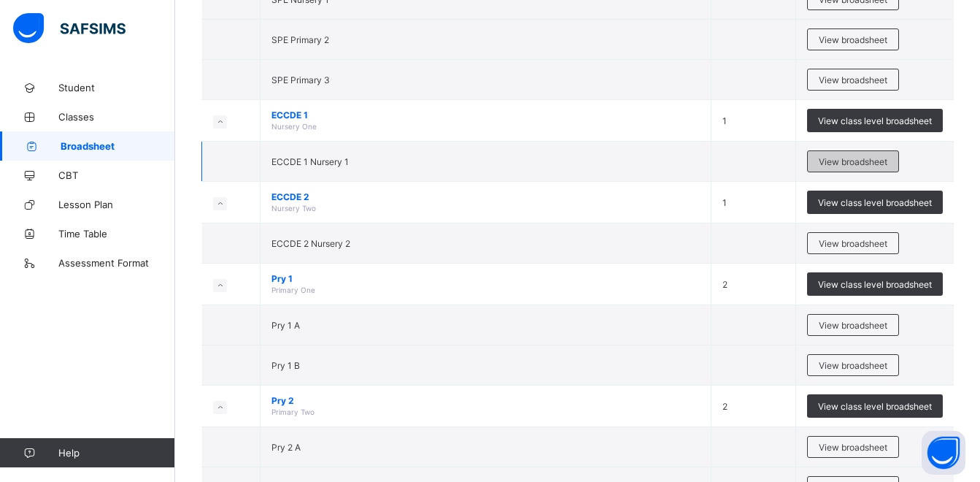  Describe the element at coordinates (300, 39) in the screenshot. I see `span: SPE Primary 2` at that location.